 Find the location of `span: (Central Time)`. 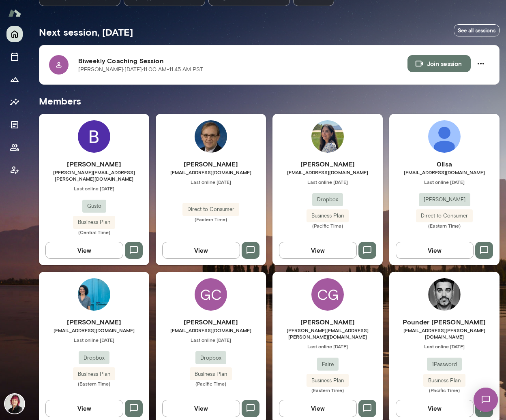

span: (Central Time) is located at coordinates (94, 232).